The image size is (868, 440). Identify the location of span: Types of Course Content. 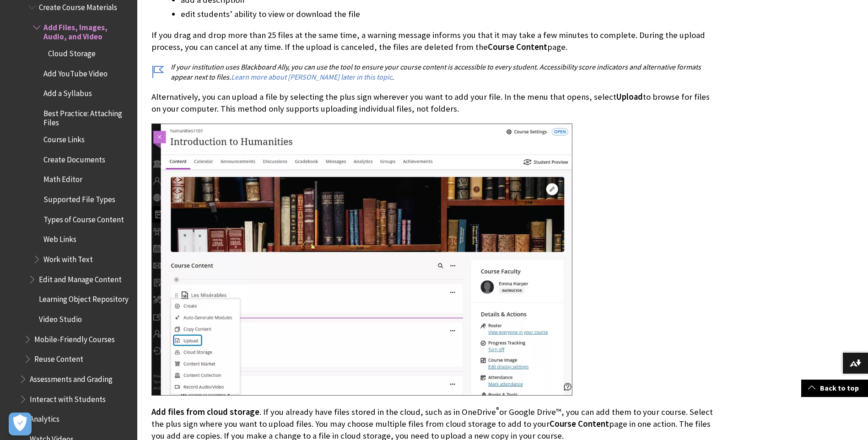
(84, 218).